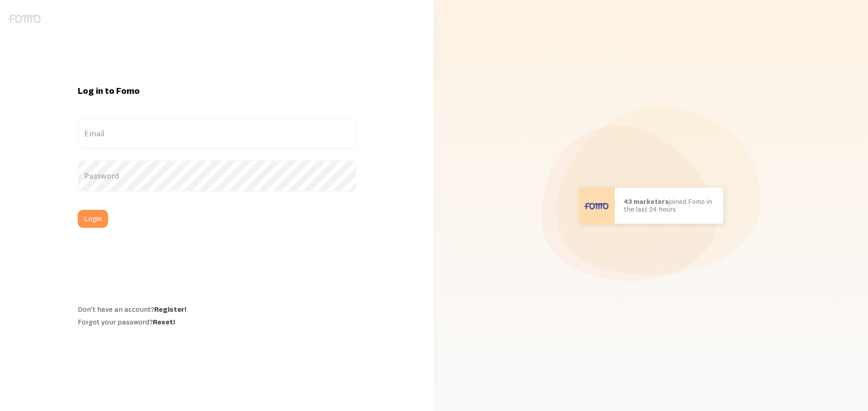  Describe the element at coordinates (170, 309) in the screenshot. I see `a: Register!` at that location.